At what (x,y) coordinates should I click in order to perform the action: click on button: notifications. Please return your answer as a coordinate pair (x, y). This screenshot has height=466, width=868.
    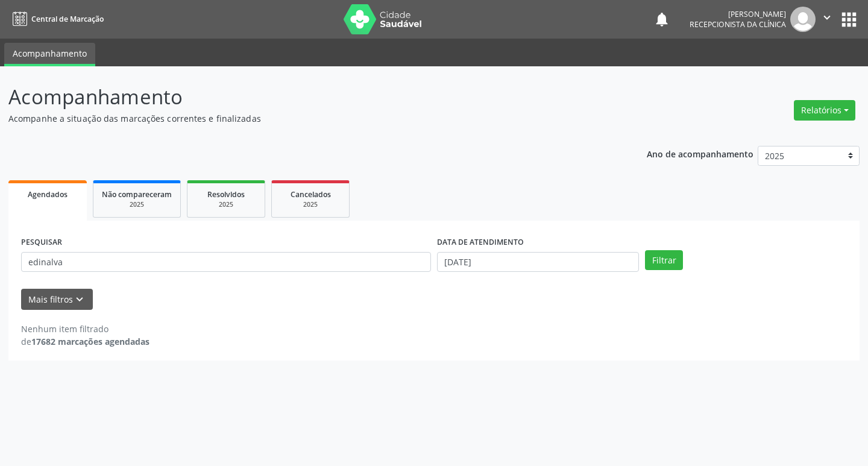
    Looking at the image, I should click on (662, 19).